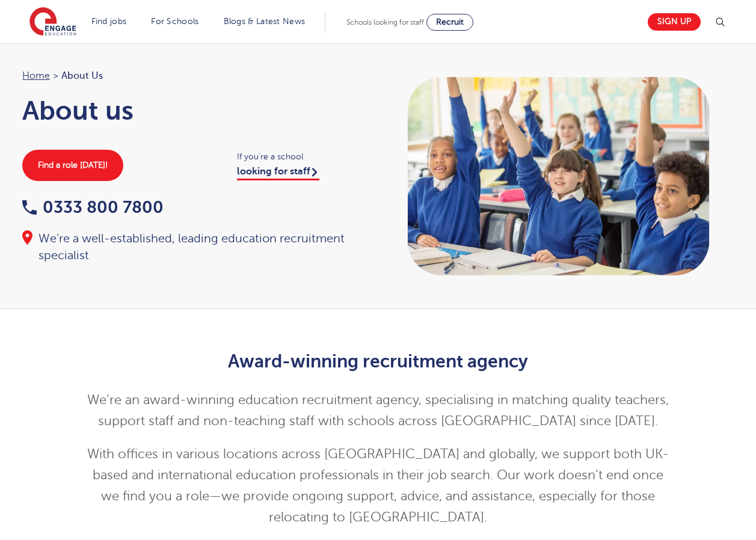 This screenshot has width=756, height=540. What do you see at coordinates (194, 76) in the screenshot?
I see `nav: breadcrumb` at bounding box center [194, 76].